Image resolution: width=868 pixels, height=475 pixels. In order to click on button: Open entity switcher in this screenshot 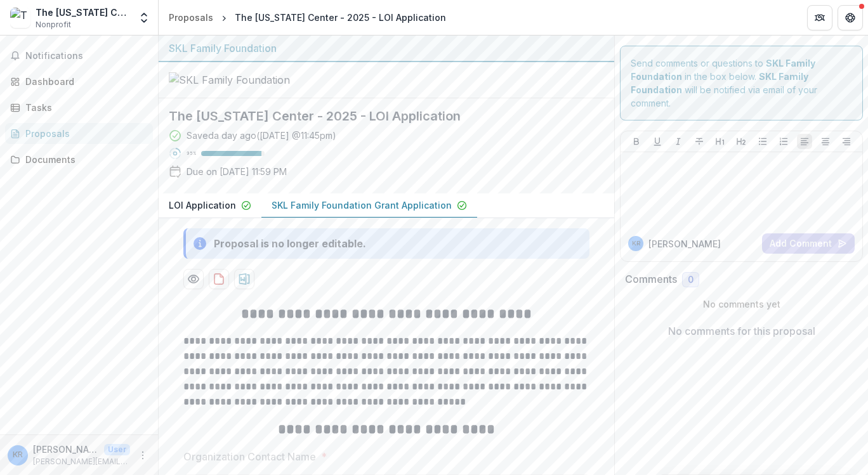, I will do `click(144, 17)`.